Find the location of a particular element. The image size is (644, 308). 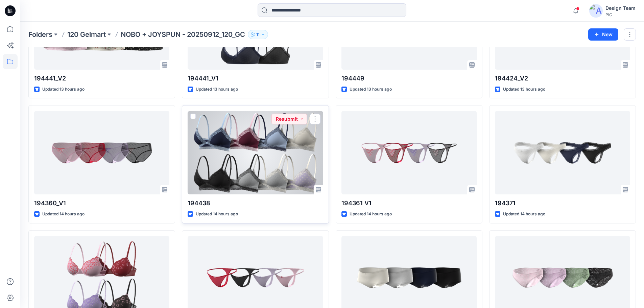

p: 194360_V1 is located at coordinates (102, 203).